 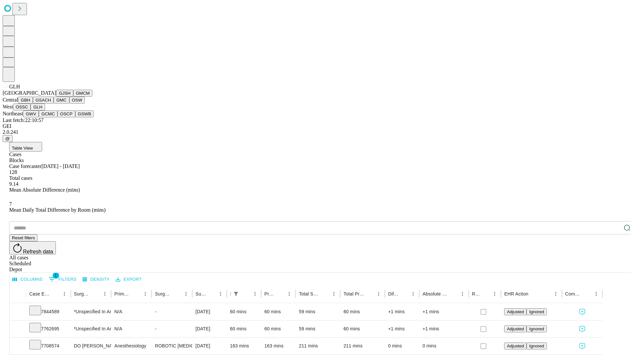 What do you see at coordinates (13, 172) in the screenshot?
I see `span: 128` at bounding box center [13, 172].